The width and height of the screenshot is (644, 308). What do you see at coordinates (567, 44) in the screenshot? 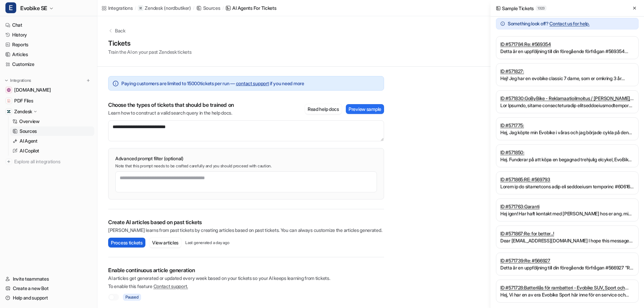
I see `a: ID #571784:Re: #569354` at bounding box center [567, 44].